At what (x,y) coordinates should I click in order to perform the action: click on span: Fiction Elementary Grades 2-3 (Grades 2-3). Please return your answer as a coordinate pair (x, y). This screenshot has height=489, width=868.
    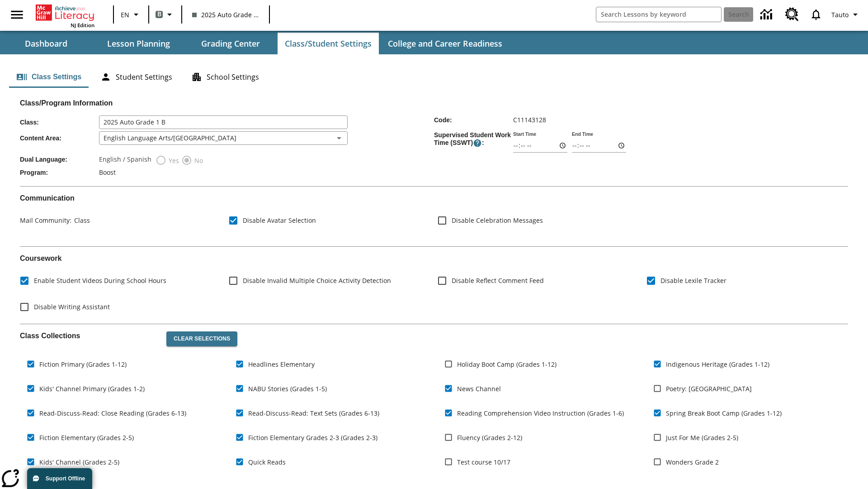
    Looking at the image, I should click on (313, 437).